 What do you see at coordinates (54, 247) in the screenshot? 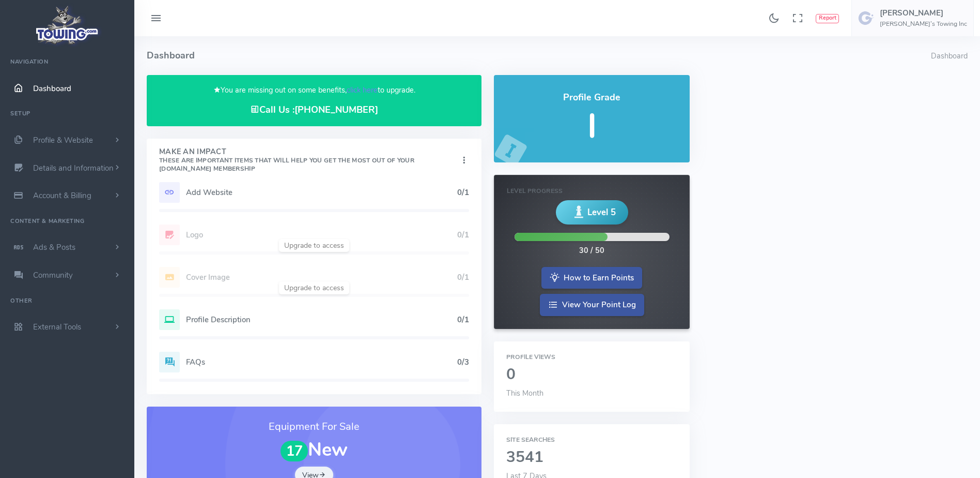
I see `span: Ads & Posts` at bounding box center [54, 247].